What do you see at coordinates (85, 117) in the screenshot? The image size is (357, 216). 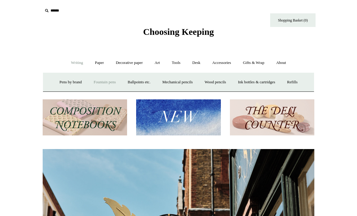 I see `img: 202302 Composition ledgers.jpg__PID:69722ee6-fa44-49dd-a067-31375e5d54ec` at bounding box center [85, 117].